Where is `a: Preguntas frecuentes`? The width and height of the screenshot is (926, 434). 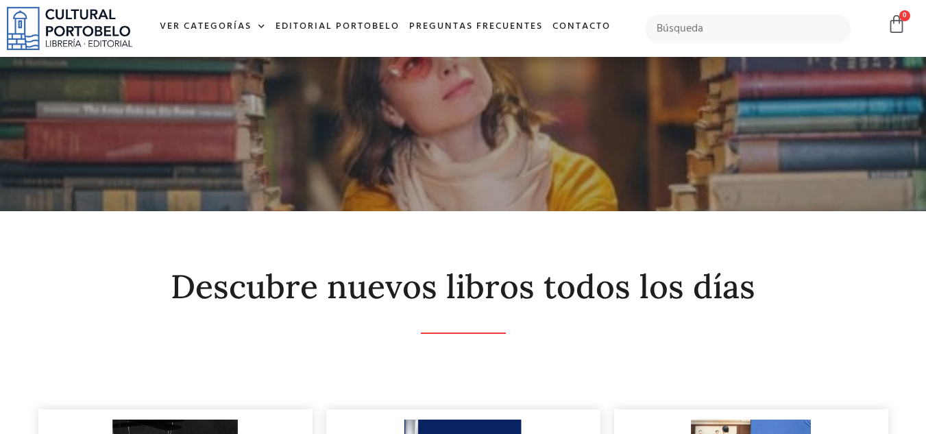 a: Preguntas frecuentes is located at coordinates (476, 27).